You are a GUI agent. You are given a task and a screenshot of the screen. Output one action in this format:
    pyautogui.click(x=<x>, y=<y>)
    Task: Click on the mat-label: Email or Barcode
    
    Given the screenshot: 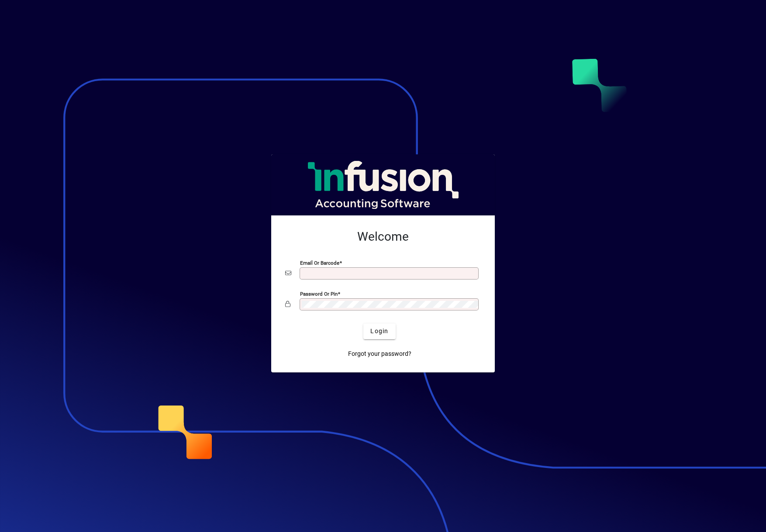 What is the action you would take?
    pyautogui.click(x=320, y=263)
    